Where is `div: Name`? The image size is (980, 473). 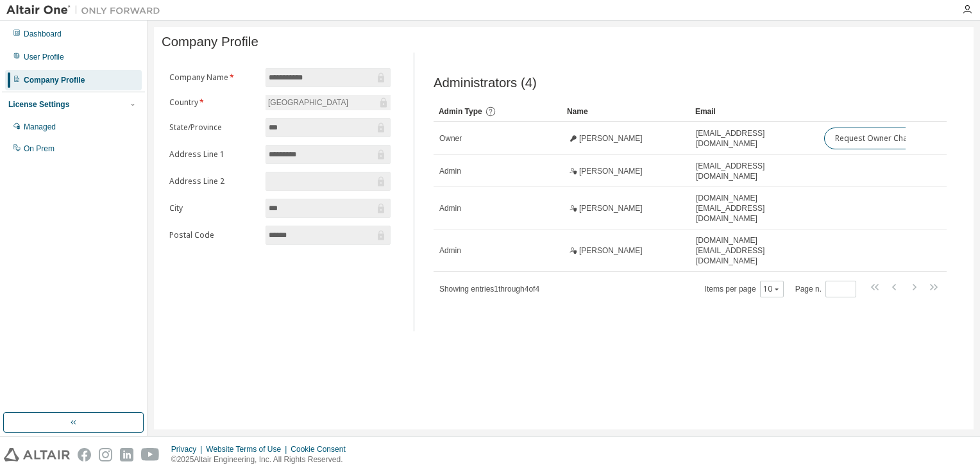
div: Name is located at coordinates (626, 111).